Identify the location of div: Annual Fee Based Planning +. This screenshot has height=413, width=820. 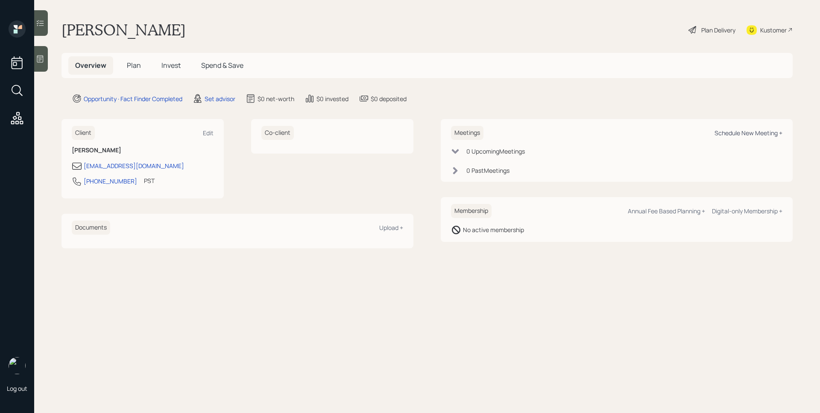
(666, 211).